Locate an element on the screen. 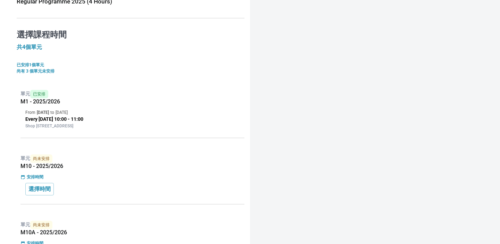 This screenshot has height=244, width=500. span: 已安排 is located at coordinates (39, 94).